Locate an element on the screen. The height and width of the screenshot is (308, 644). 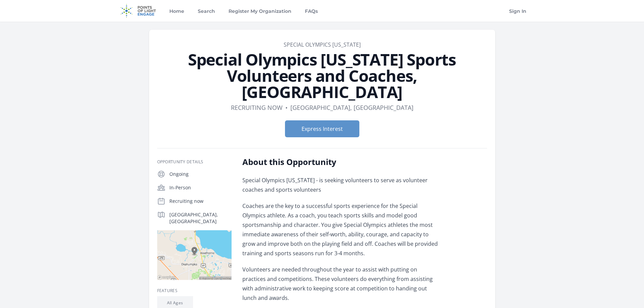
button: Express Interest is located at coordinates (322, 129).